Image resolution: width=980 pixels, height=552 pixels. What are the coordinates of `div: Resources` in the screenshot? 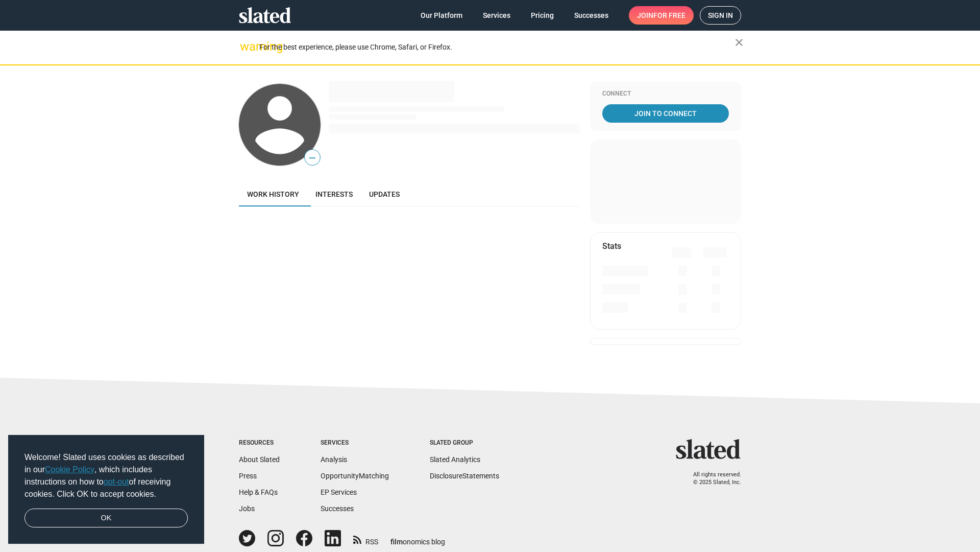 It's located at (259, 443).